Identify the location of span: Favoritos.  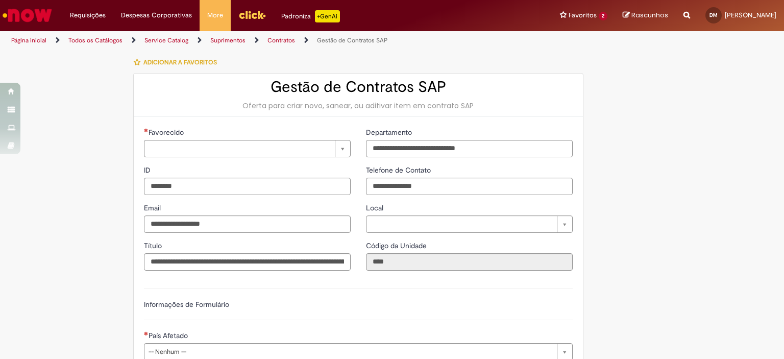
(582, 15).